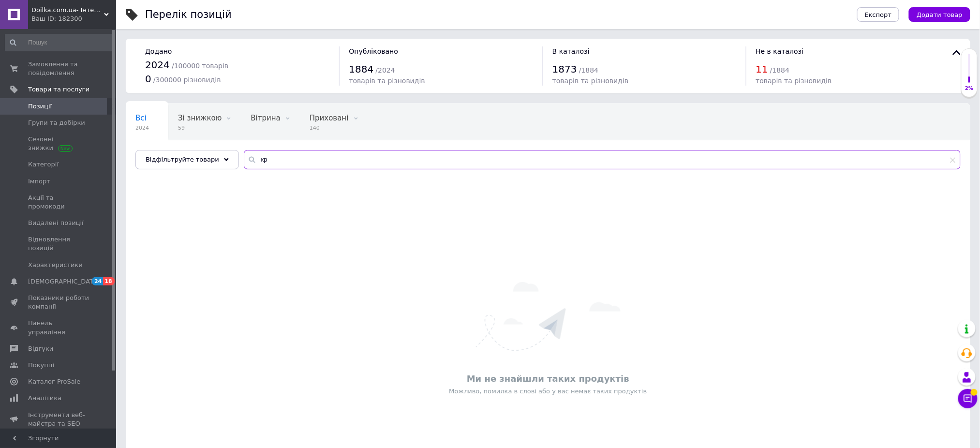 This screenshot has height=448, width=980. I want to click on img: Нічого не знайдено, so click(549, 316).